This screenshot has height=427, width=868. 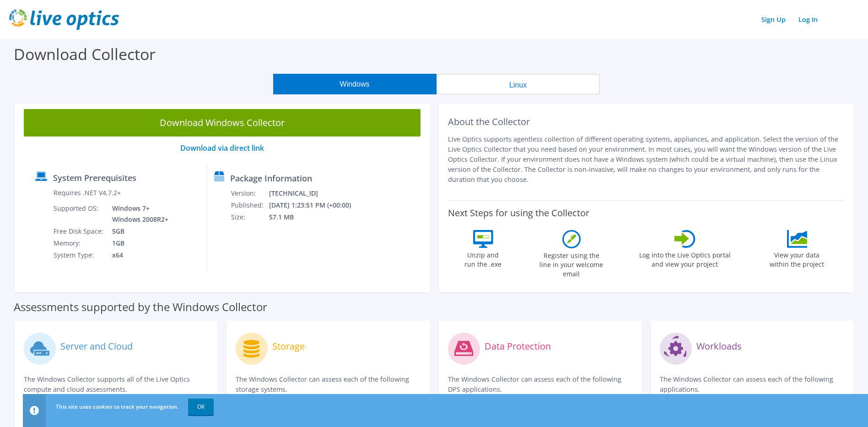 What do you see at coordinates (250, 217) in the screenshot?
I see `td: Size:` at bounding box center [250, 217].